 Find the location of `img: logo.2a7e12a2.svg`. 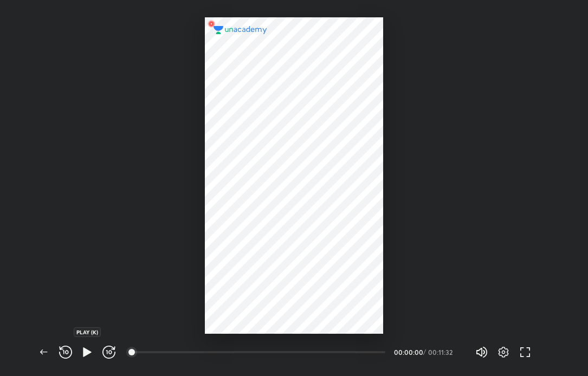

img: logo.2a7e12a2.svg is located at coordinates (240, 30).